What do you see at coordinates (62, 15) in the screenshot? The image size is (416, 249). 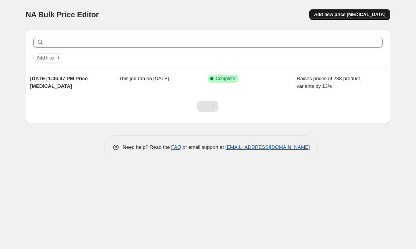 I see `span: NA Bulk Price Editor` at bounding box center [62, 15].